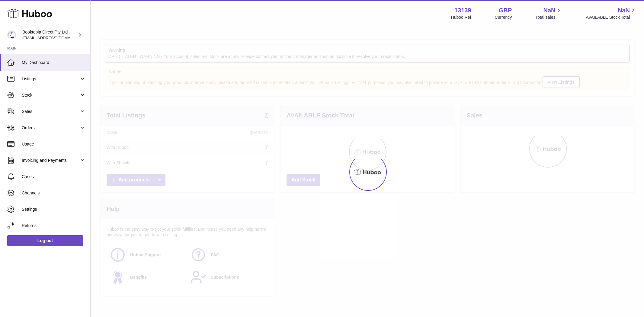  What do you see at coordinates (51, 79) in the screenshot?
I see `span: Listings` at bounding box center [51, 79].